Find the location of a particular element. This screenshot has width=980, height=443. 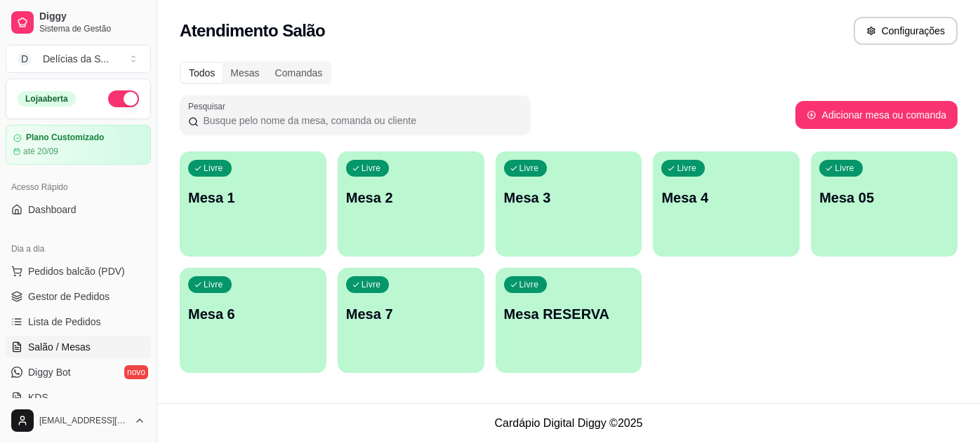

span: D is located at coordinates (25, 59).